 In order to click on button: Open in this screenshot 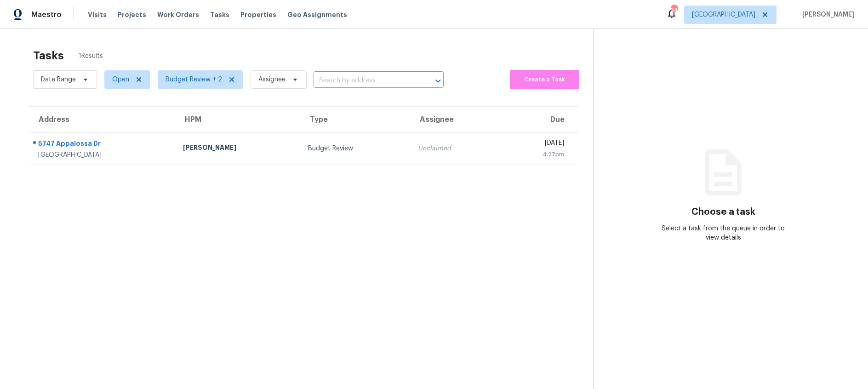, I will do `click(438, 81)`.